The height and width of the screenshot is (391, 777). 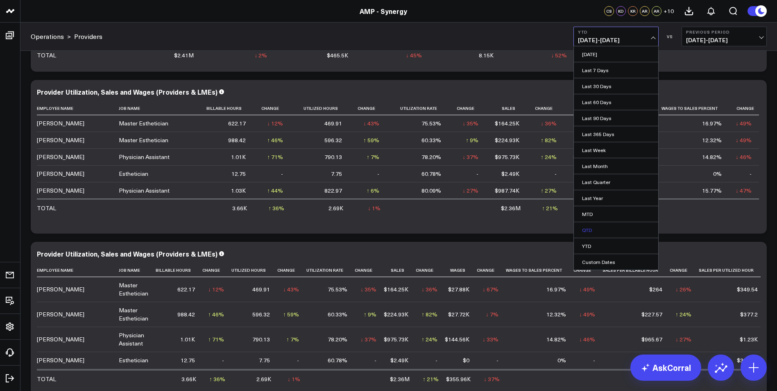 I want to click on b: Previous Period, so click(x=724, y=32).